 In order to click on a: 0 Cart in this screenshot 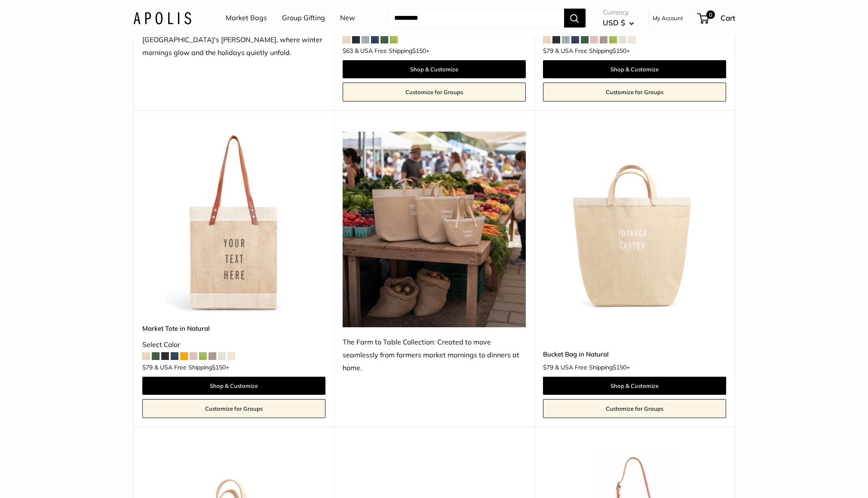, I will do `click(716, 18)`.